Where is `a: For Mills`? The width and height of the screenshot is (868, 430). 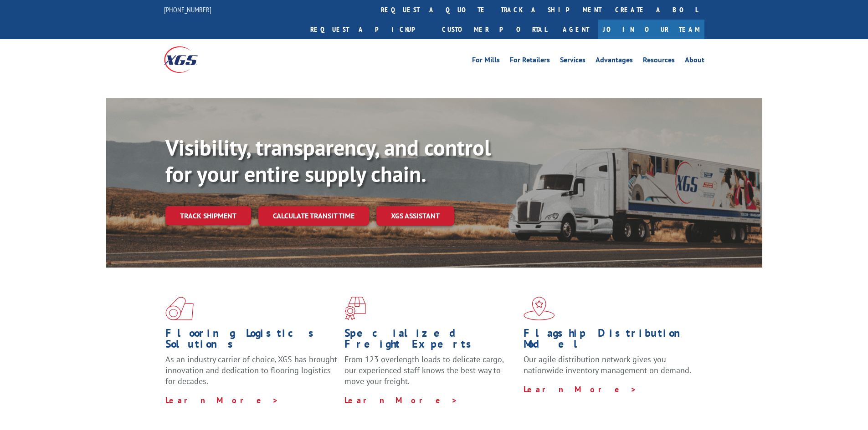
a: For Mills is located at coordinates (486, 61).